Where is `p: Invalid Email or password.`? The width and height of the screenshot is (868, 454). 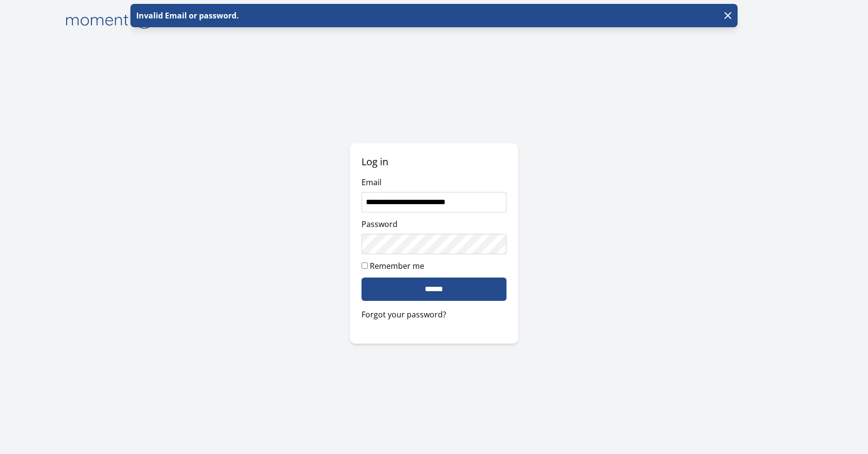 p: Invalid Email or password. is located at coordinates (186, 16).